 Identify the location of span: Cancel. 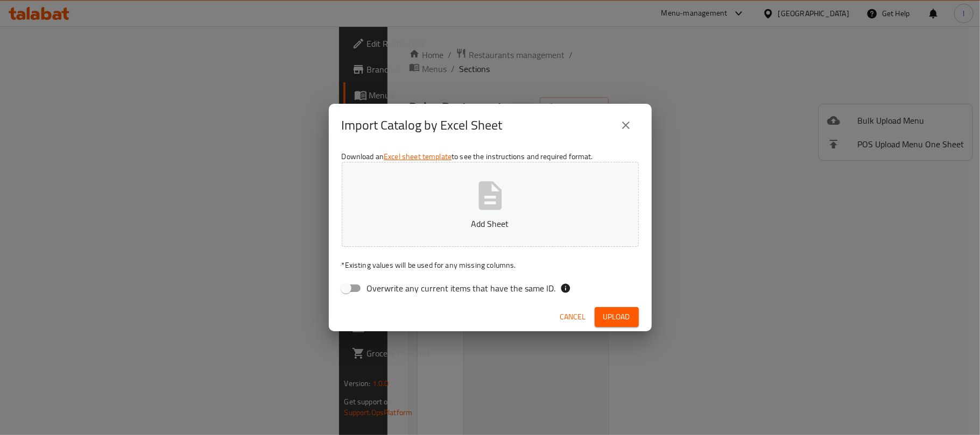
(573, 317).